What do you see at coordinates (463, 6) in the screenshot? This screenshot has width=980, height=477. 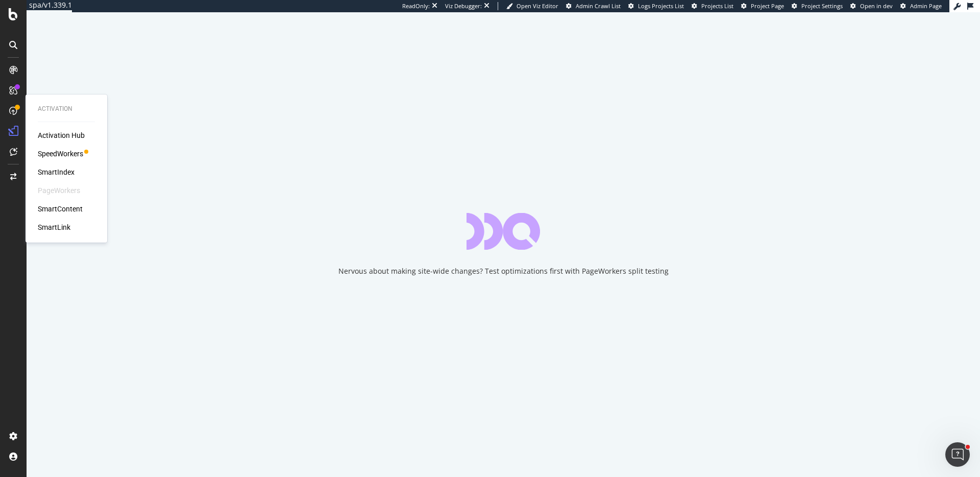 I see `div: Viz Debugger:` at bounding box center [463, 6].